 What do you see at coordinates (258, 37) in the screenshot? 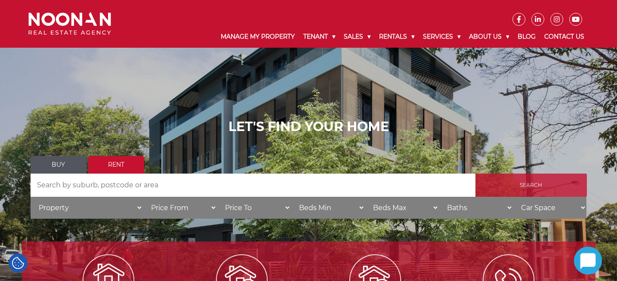
I see `a: Manage My Property` at bounding box center [258, 37].